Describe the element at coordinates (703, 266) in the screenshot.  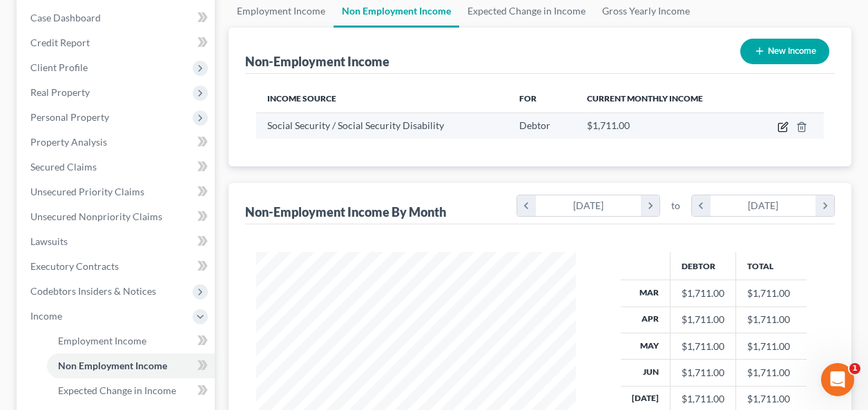
I see `th: Debtor` at that location.